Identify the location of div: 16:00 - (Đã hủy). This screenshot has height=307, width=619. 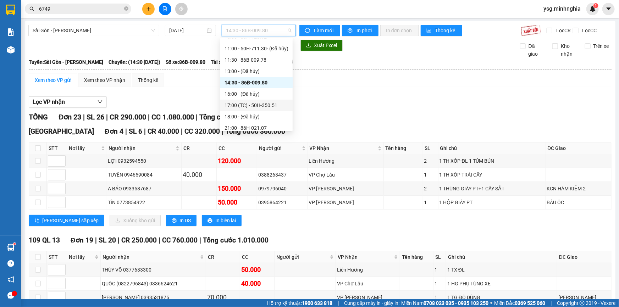
(257, 94).